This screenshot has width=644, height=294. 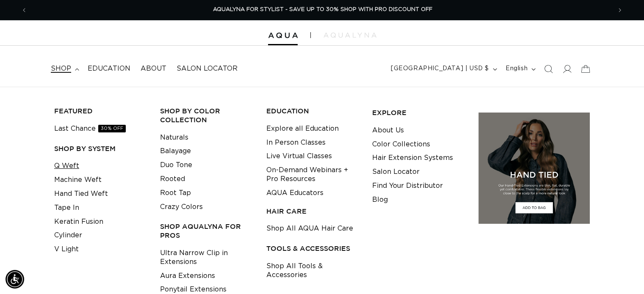 What do you see at coordinates (407, 186) in the screenshot?
I see `a: Find Your Distributor` at bounding box center [407, 186].